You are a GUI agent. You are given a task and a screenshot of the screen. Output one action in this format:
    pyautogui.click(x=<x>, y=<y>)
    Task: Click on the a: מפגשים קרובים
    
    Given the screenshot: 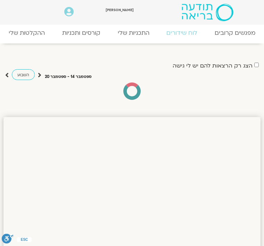 What is the action you would take?
    pyautogui.click(x=235, y=33)
    